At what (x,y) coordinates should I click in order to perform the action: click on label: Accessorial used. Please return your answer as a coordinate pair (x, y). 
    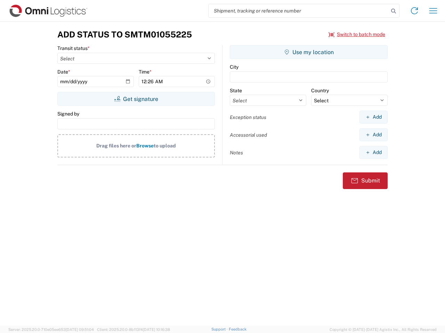
    Looking at the image, I should click on (248, 135).